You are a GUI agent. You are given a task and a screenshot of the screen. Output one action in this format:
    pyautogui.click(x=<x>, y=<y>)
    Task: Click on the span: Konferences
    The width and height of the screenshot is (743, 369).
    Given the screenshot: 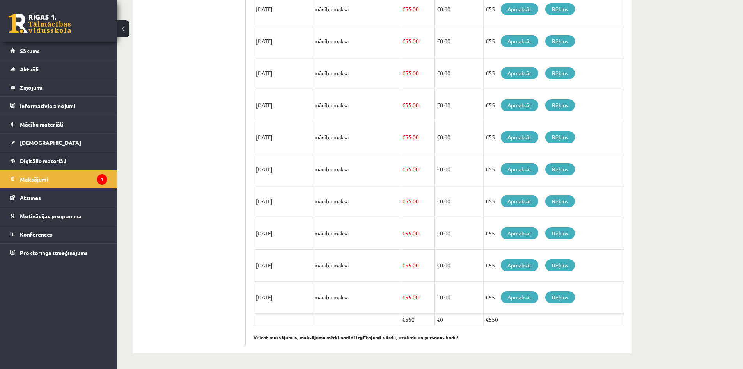 What is the action you would take?
    pyautogui.click(x=36, y=234)
    